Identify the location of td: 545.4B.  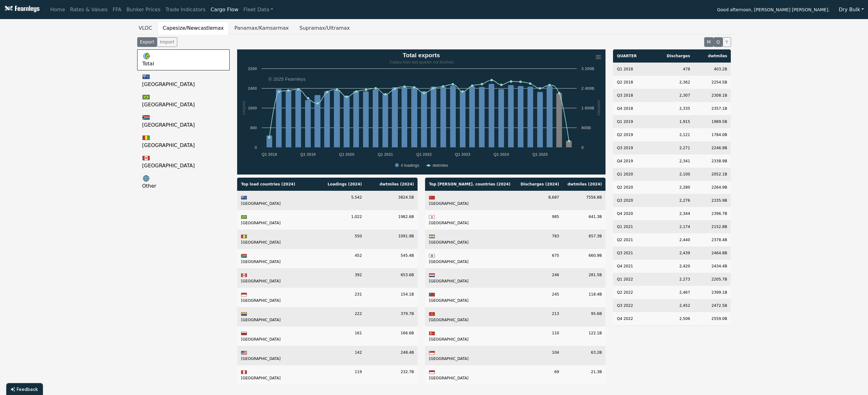
(392, 259).